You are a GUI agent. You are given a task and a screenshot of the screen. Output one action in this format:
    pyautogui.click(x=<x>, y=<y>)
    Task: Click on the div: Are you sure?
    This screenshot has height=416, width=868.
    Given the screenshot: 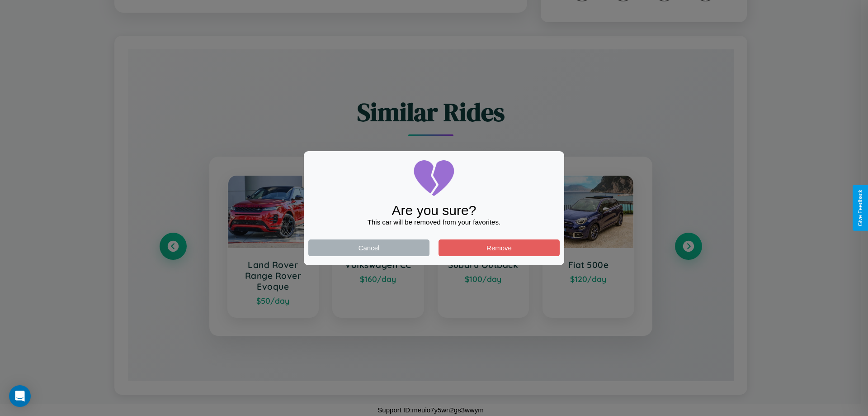 What is the action you would take?
    pyautogui.click(x=434, y=211)
    